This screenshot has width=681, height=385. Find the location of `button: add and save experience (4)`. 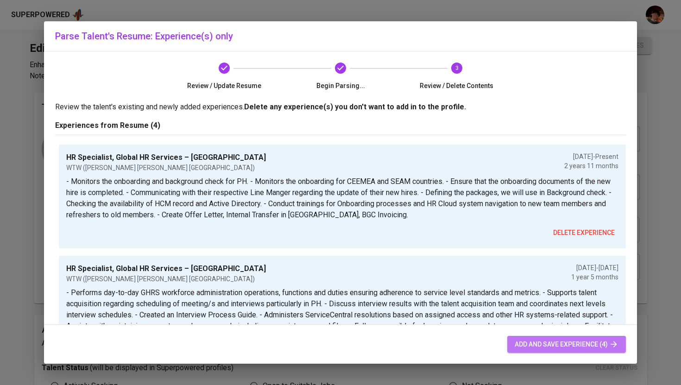

button: add and save experience (4) is located at coordinates (567, 344).